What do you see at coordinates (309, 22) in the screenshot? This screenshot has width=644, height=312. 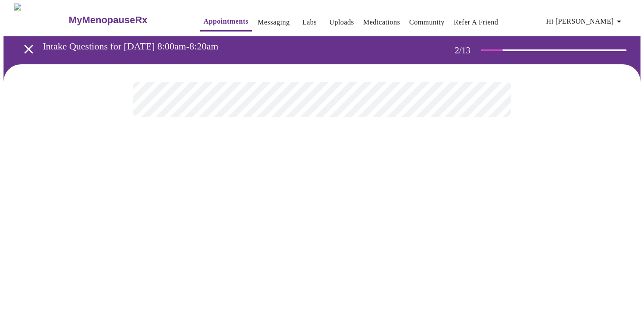 I see `a: Labs` at bounding box center [309, 22].